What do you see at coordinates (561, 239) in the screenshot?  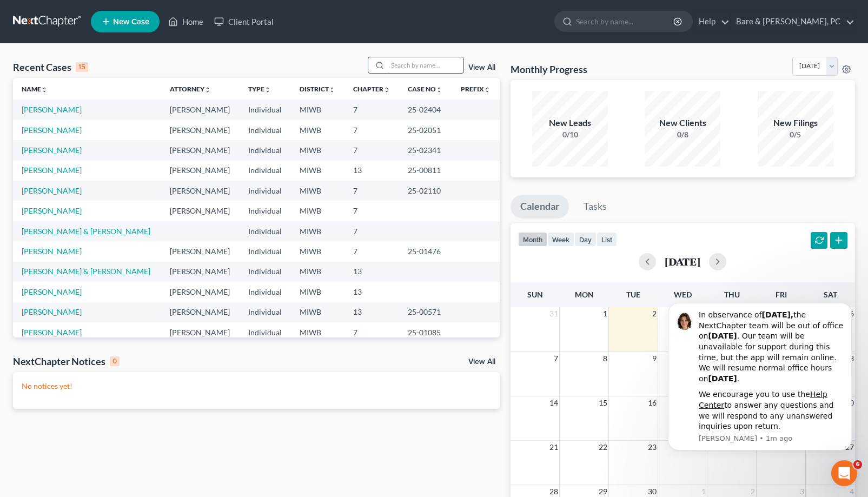 I see `button: week` at bounding box center [561, 239].